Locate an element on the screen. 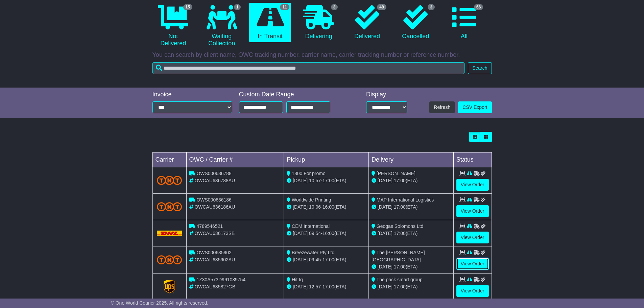 The height and width of the screenshot is (308, 644). div: Display is located at coordinates (387, 95).